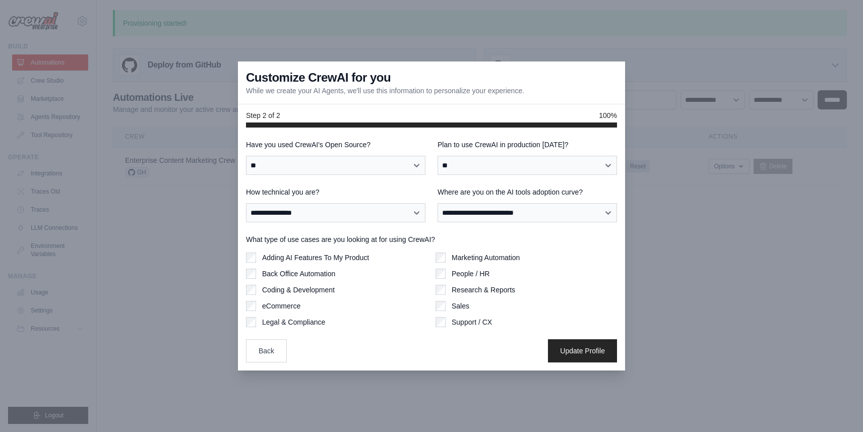 This screenshot has width=863, height=432. I want to click on label: Research & Reports, so click(483, 290).